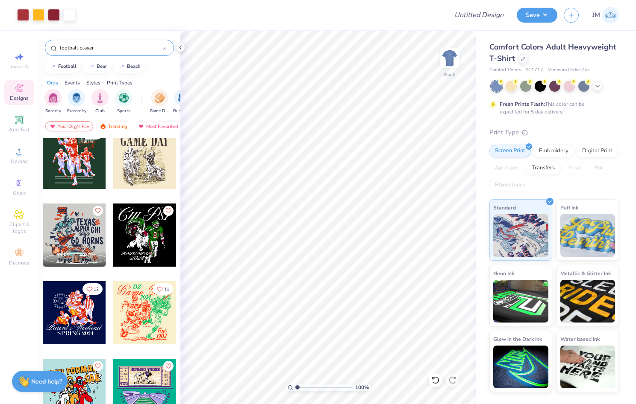  What do you see at coordinates (76, 98) in the screenshot?
I see `img: Fraternity Image` at bounding box center [76, 98].